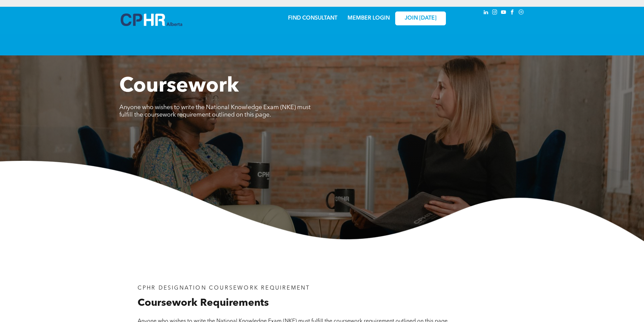  Describe the element at coordinates (369, 18) in the screenshot. I see `a: MEMBER LOGIN` at that location.